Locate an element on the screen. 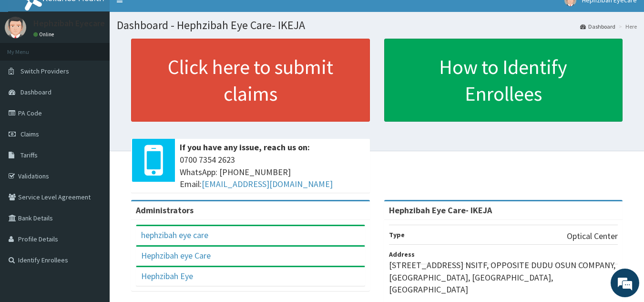  a: How to Identify Enrollees is located at coordinates (503, 80).